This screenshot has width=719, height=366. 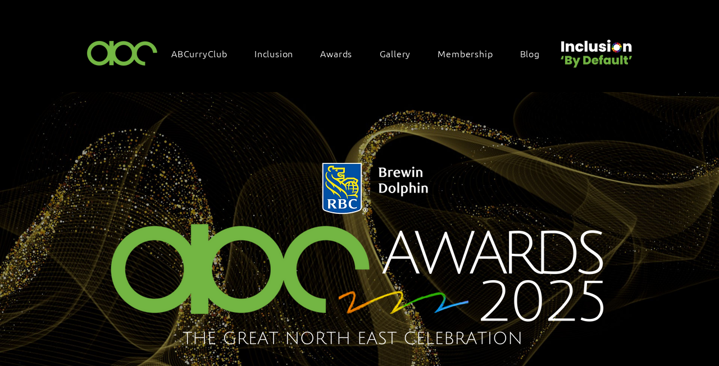 I want to click on span: Gallery, so click(x=396, y=53).